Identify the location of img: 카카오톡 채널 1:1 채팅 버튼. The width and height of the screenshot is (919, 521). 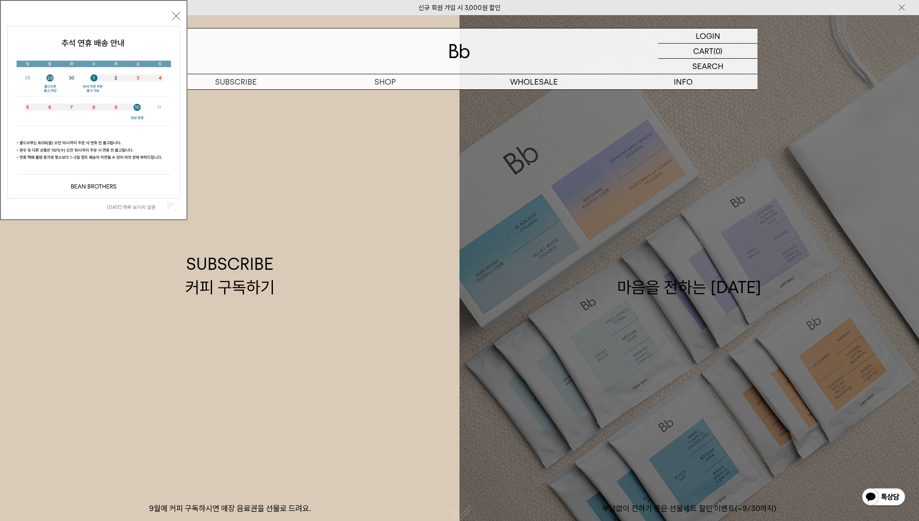
(883, 498).